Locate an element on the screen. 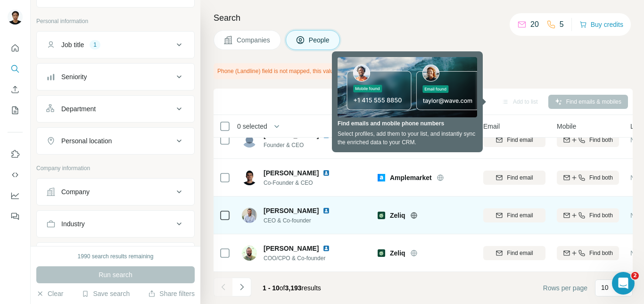 This screenshot has height=304, width=644. button: Use Surfe on LinkedIn is located at coordinates (15, 154).